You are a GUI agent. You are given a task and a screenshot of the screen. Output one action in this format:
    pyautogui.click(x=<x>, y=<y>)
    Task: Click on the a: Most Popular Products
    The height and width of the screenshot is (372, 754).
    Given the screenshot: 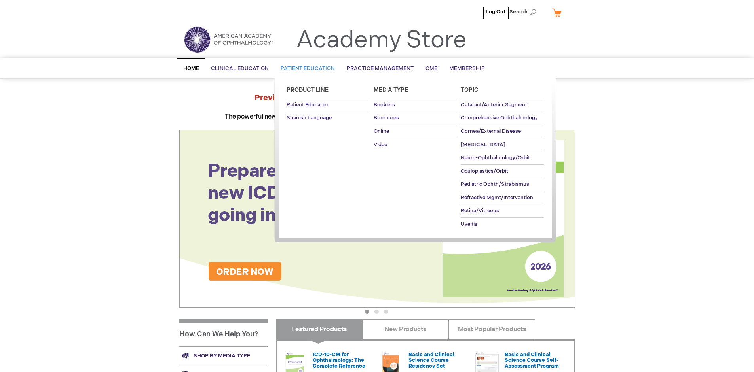 What is the action you would take?
    pyautogui.click(x=492, y=330)
    